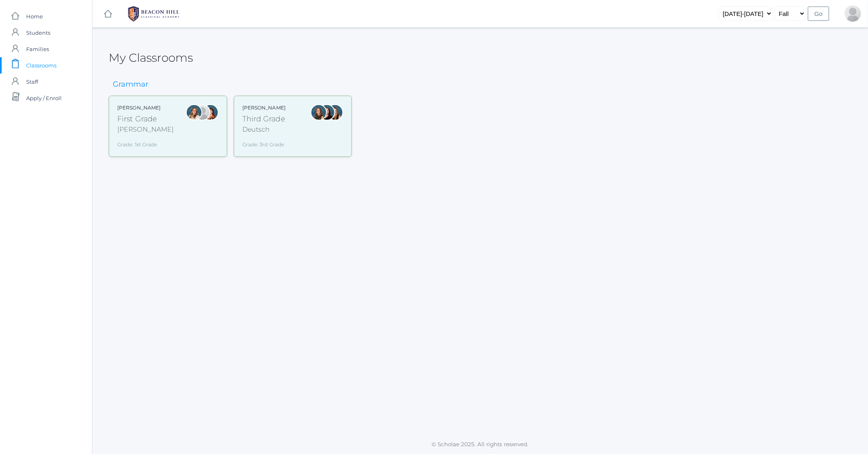  What do you see at coordinates (327, 112) in the screenshot?
I see `div: Katie Watters` at bounding box center [327, 112].